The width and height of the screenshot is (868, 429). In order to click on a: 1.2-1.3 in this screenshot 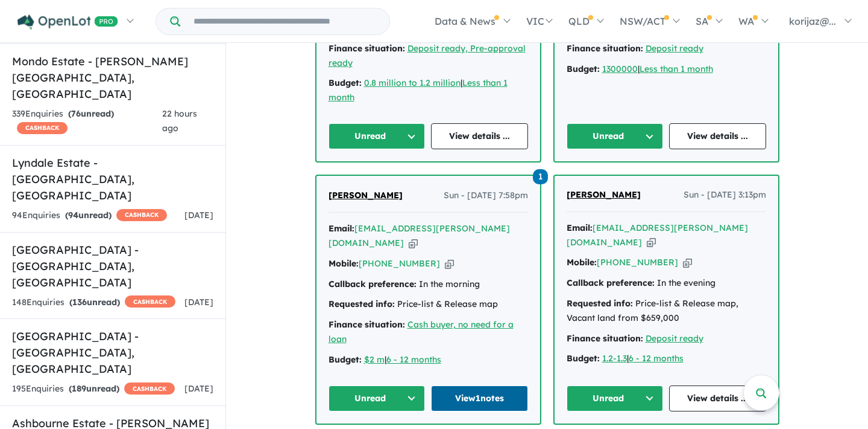, I will do `click(614, 358)`.